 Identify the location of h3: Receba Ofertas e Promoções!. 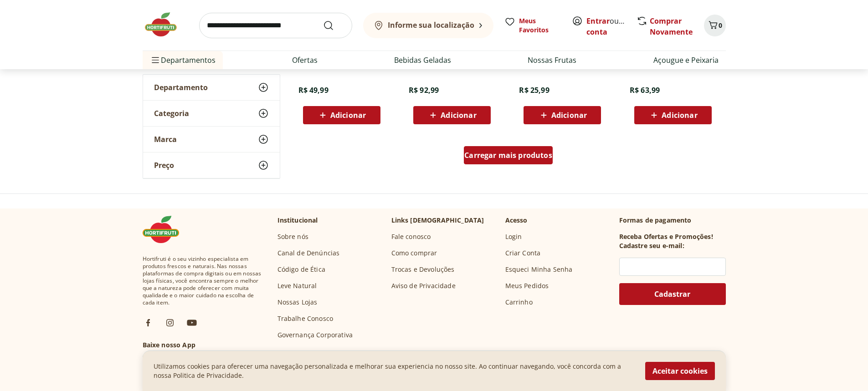
(666, 236).